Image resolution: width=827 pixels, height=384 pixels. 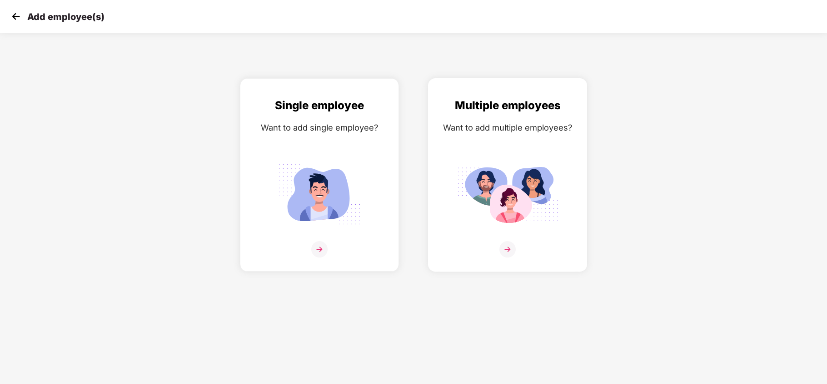 What do you see at coordinates (320, 127) in the screenshot?
I see `div: Want to add single employee?` at bounding box center [320, 127].